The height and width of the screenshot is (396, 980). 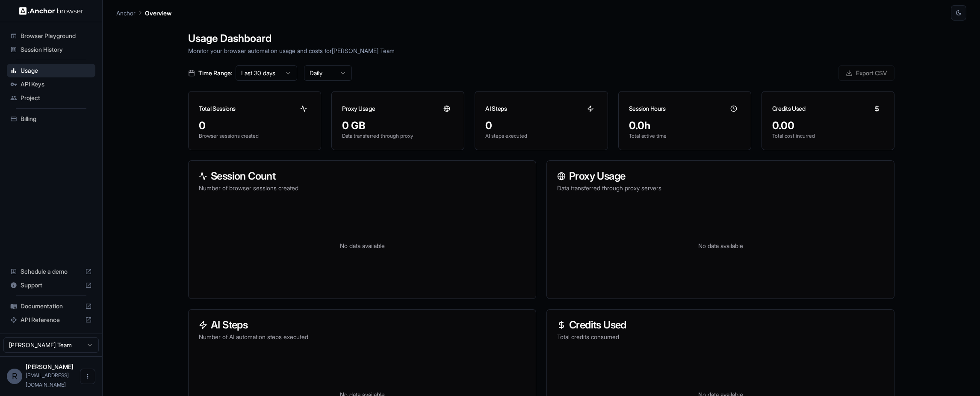 I want to click on div: Session History, so click(x=51, y=50).